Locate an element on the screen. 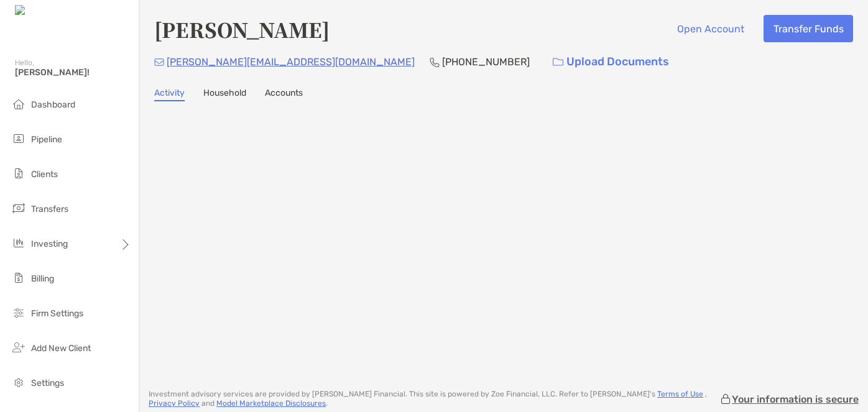 This screenshot has height=412, width=868. span: Transfers is located at coordinates (50, 209).